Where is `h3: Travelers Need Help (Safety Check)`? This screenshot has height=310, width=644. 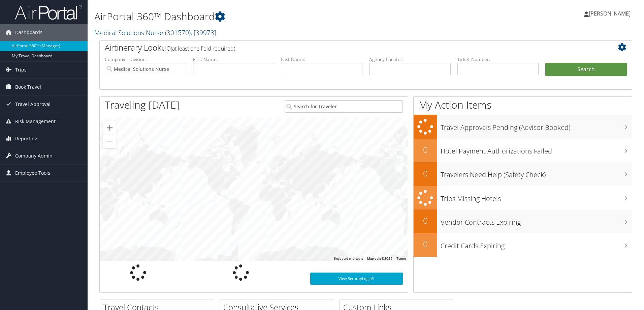
h3: Travelers Need Help (Safety Check) is located at coordinates (536, 173).